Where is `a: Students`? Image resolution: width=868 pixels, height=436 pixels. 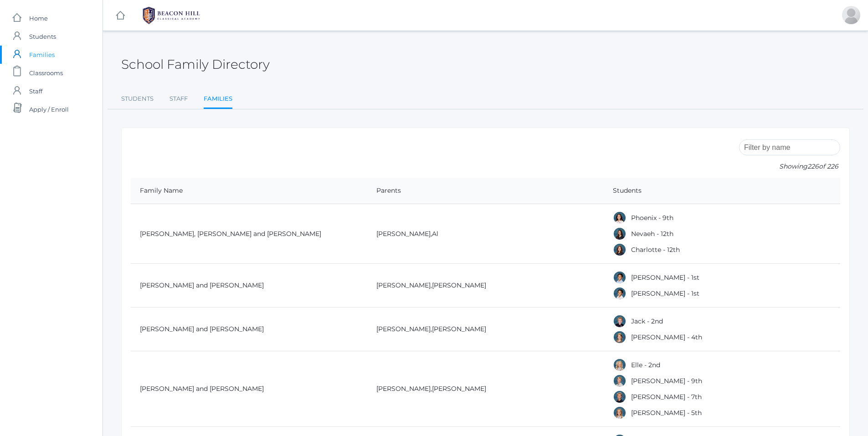 a: Students is located at coordinates (137, 99).